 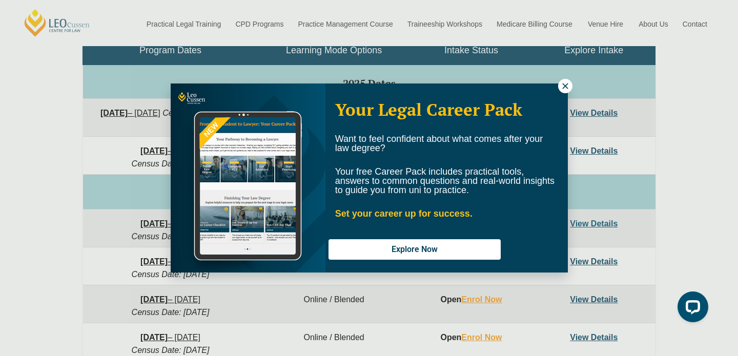 What do you see at coordinates (429, 109) in the screenshot?
I see `span: Your Legal Career Pack` at bounding box center [429, 109].